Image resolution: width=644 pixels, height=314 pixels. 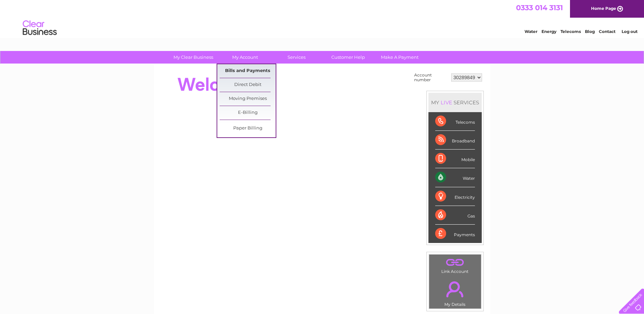 What do you see at coordinates (455, 103) in the screenshot?
I see `div: MY SERVICES` at bounding box center [455, 103].